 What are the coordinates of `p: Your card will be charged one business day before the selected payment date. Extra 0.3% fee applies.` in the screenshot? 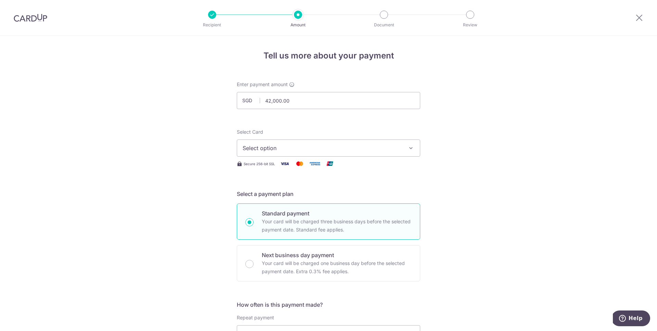 It's located at (337, 268).